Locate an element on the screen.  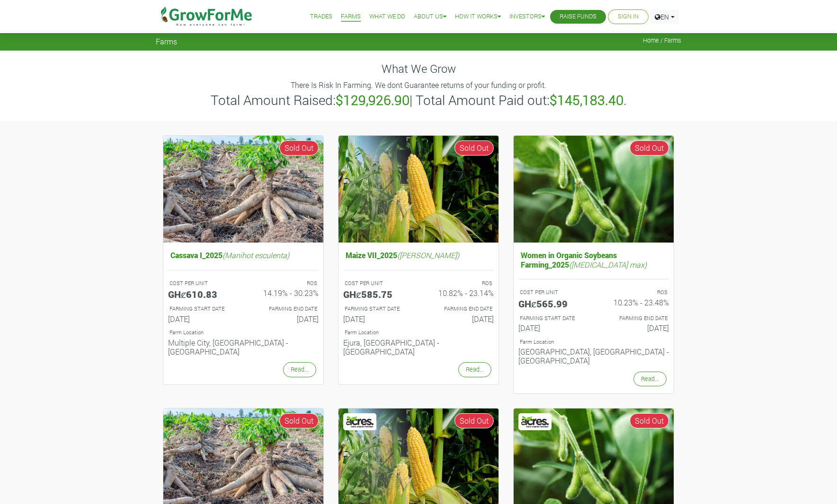
h4: What We Grow is located at coordinates (418, 68).